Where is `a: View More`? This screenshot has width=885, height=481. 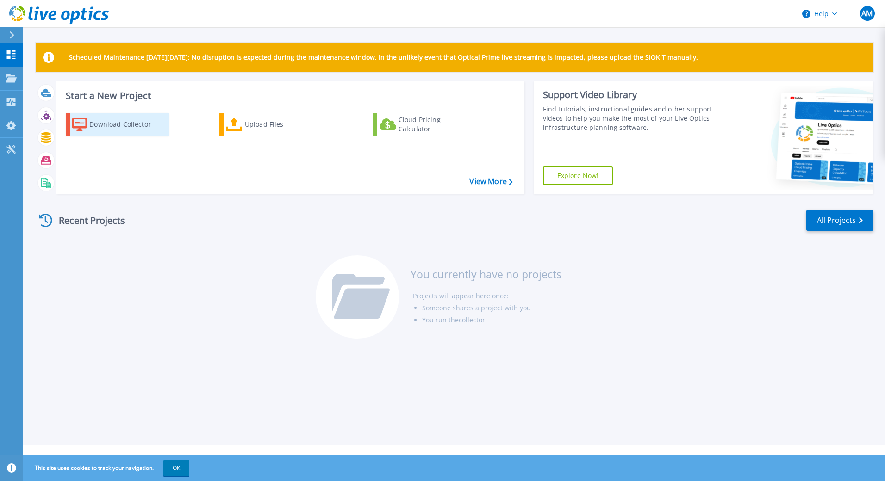 a: View More is located at coordinates (491, 181).